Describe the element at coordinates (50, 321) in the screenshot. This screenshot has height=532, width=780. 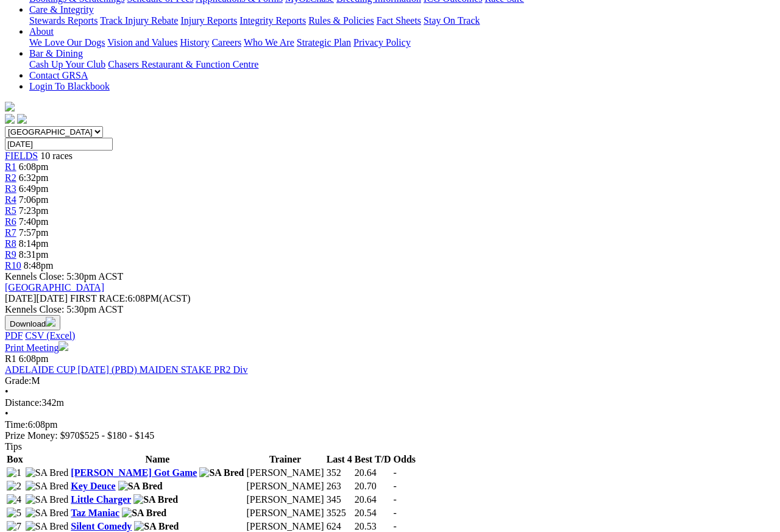
I see `img: download.svg` at that location.